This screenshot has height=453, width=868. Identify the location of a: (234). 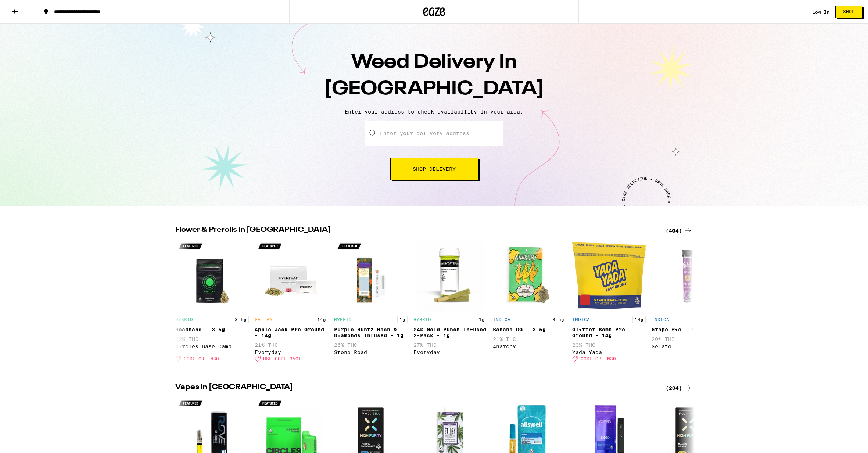
(679, 388).